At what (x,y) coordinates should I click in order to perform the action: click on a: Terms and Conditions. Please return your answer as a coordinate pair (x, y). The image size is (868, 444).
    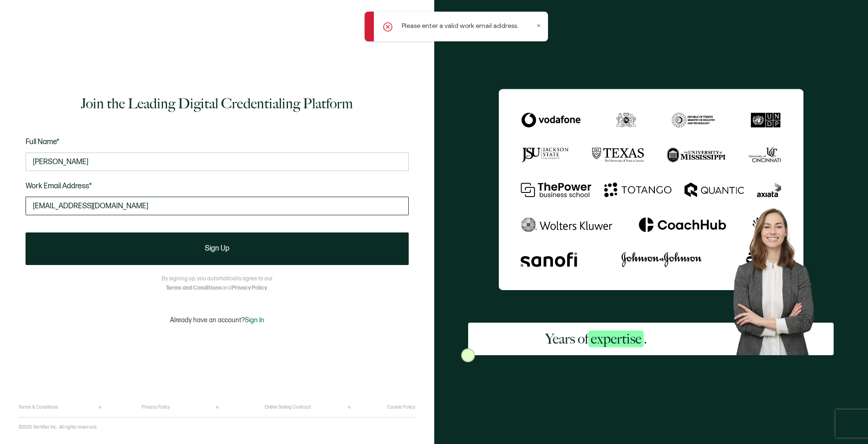
    Looking at the image, I should click on (194, 288).